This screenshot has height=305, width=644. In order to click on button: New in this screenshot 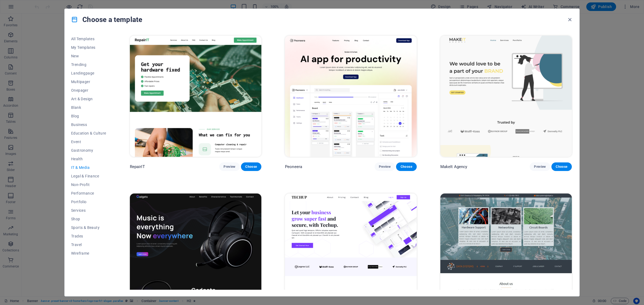, I will do `click(89, 56)`.